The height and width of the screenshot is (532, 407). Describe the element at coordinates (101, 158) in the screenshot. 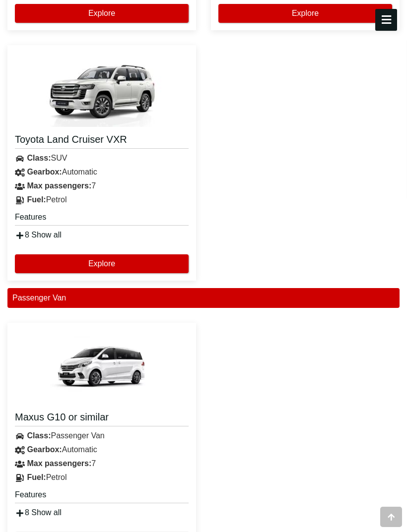

I see `div: SUV` at that location.